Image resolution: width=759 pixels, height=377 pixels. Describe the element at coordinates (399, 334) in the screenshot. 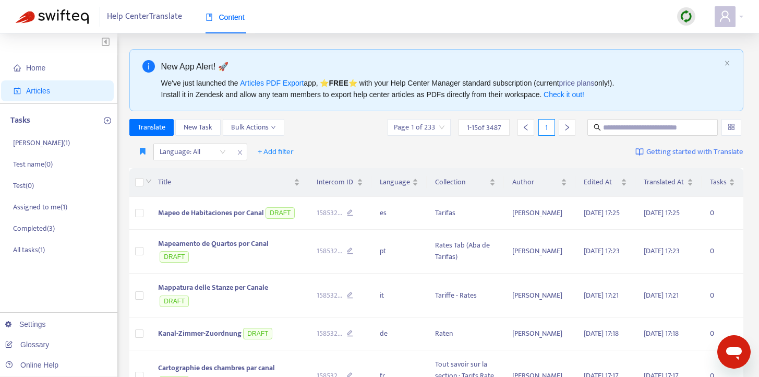

I see `td: de` at that location.